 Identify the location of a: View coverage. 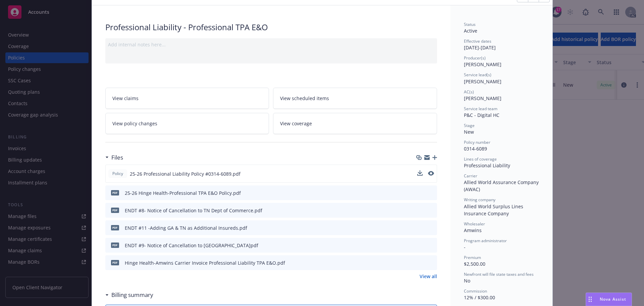
(355, 123).